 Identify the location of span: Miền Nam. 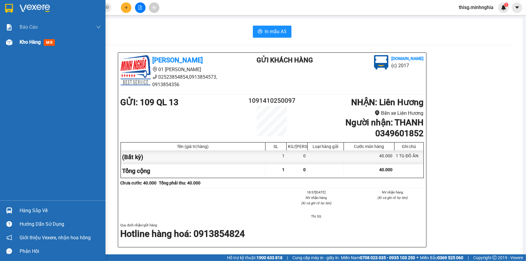
(378, 258).